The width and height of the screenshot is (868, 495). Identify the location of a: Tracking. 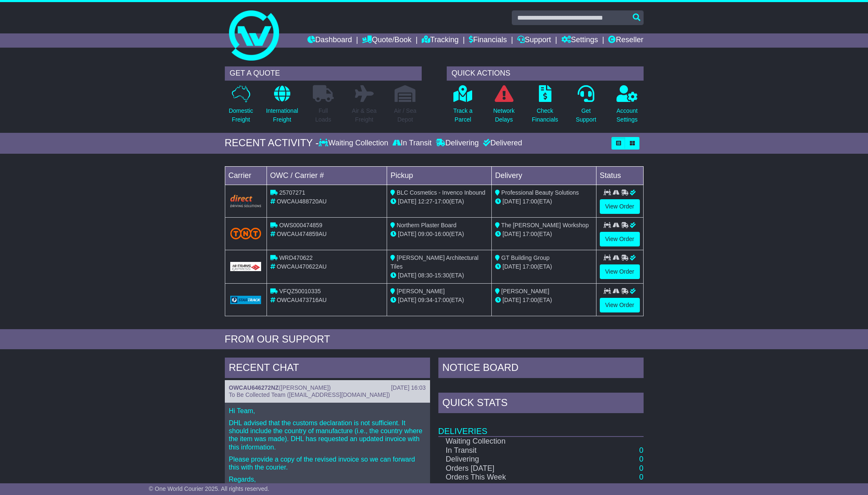
(440, 41).